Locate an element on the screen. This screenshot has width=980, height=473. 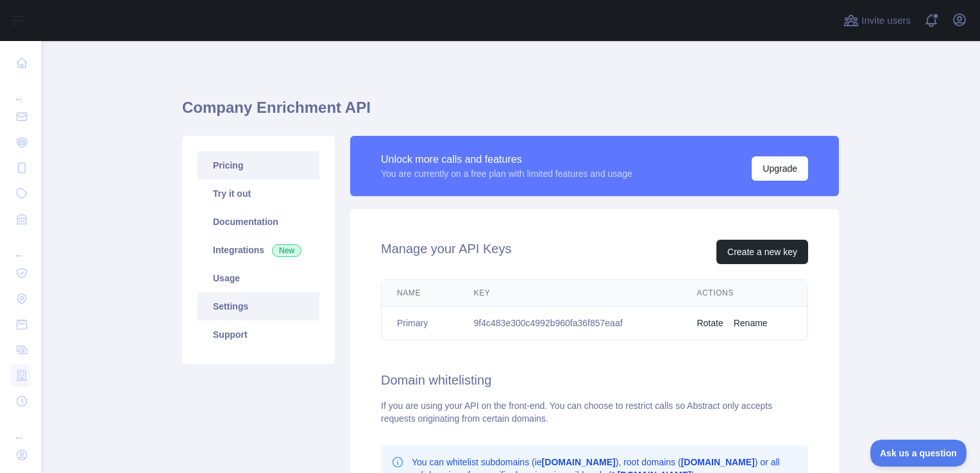
button: Upgrade is located at coordinates (780, 168).